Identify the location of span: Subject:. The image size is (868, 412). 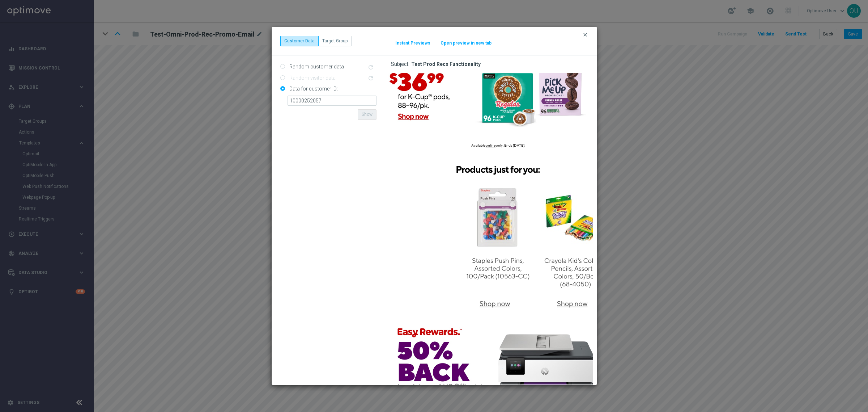
(401, 64).